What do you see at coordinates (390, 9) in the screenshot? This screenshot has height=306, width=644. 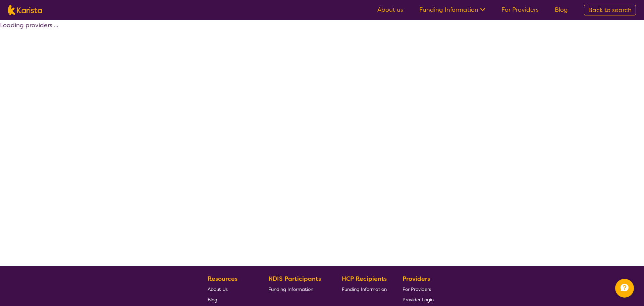 I see `a: About us` at bounding box center [390, 9].